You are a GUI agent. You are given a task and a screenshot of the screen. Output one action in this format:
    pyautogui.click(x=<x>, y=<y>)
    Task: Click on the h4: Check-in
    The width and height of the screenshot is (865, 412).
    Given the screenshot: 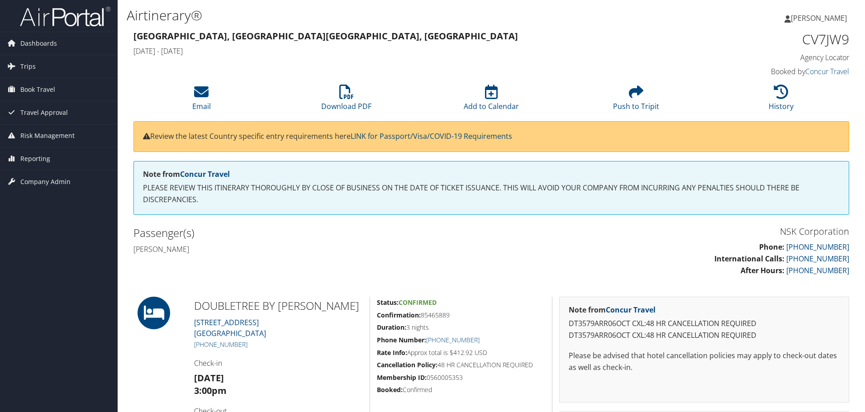 What is the action you would take?
    pyautogui.click(x=278, y=363)
    